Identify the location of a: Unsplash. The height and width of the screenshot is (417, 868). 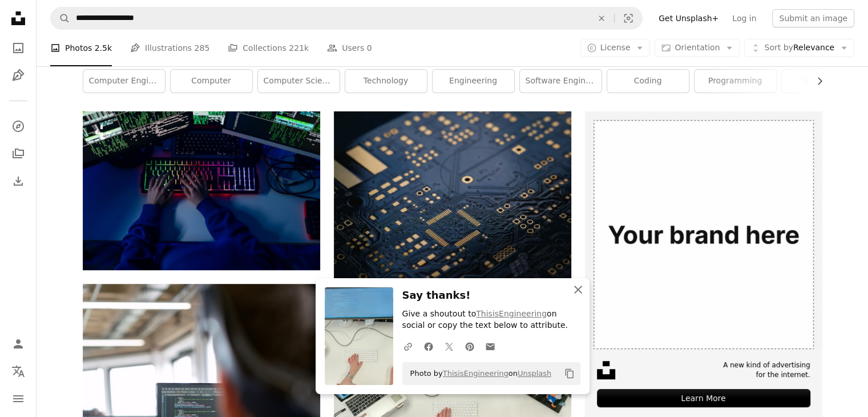
(535, 373).